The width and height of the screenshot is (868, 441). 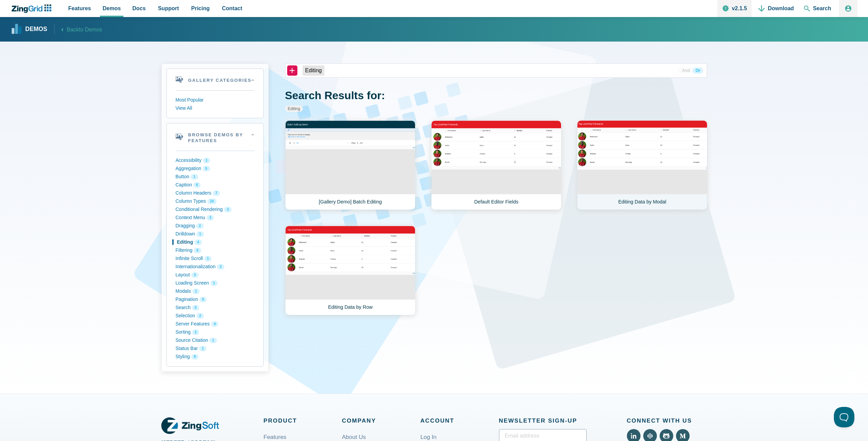 What do you see at coordinates (215, 109) in the screenshot?
I see `button: View All` at bounding box center [215, 109].